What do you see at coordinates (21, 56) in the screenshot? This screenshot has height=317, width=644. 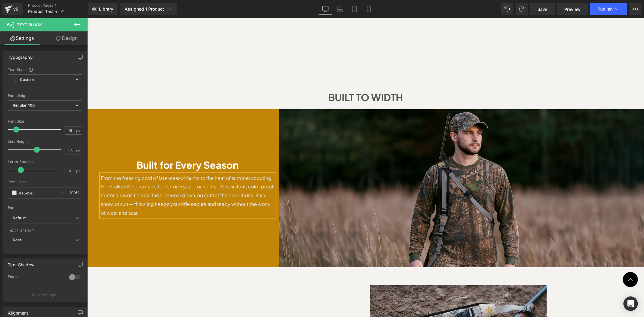 I see `div: Typography` at bounding box center [21, 56].